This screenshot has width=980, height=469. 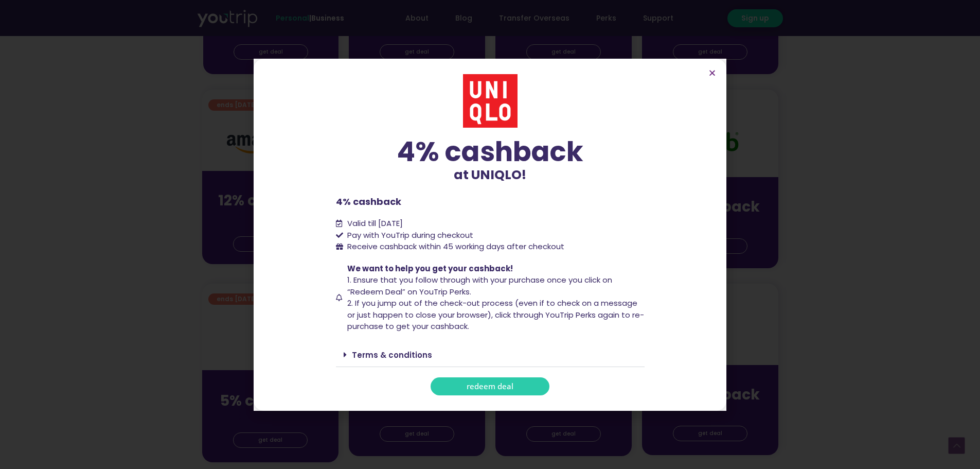 I want to click on span: We want to help you get your cashback!, so click(x=430, y=268).